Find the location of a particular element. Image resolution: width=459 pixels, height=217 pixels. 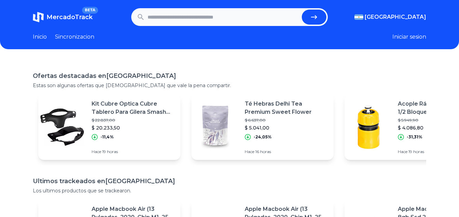

span: MercadoTrack is located at coordinates (69, 17).